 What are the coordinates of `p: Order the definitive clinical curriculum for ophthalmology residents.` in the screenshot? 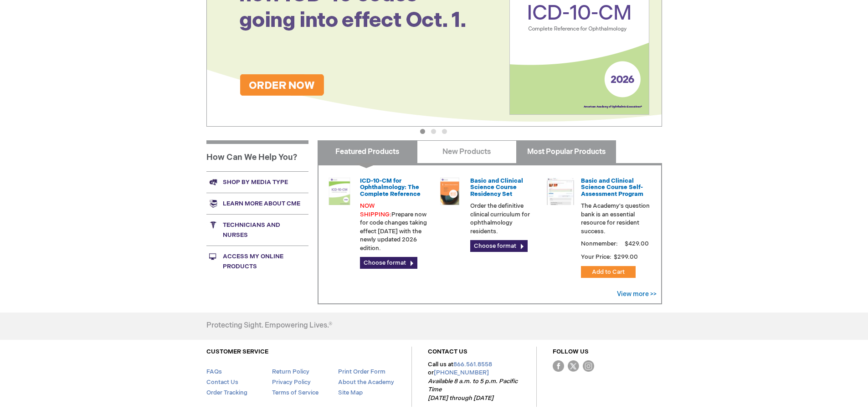 It's located at (505, 219).